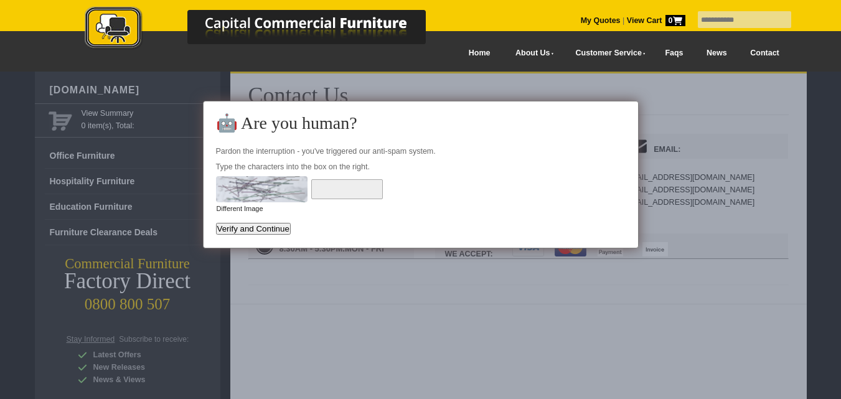 This screenshot has height=399, width=841. Describe the element at coordinates (253, 229) in the screenshot. I see `button: Verify and Continue` at that location.